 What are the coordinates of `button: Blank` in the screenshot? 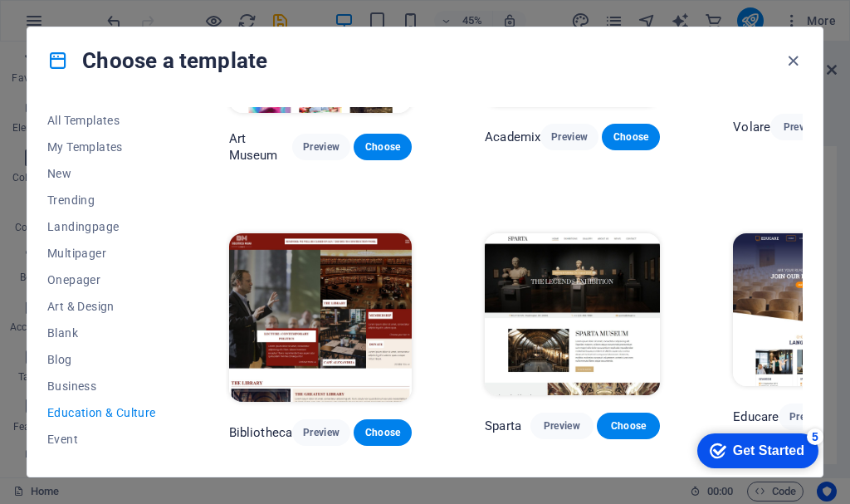 It's located at (101, 333).